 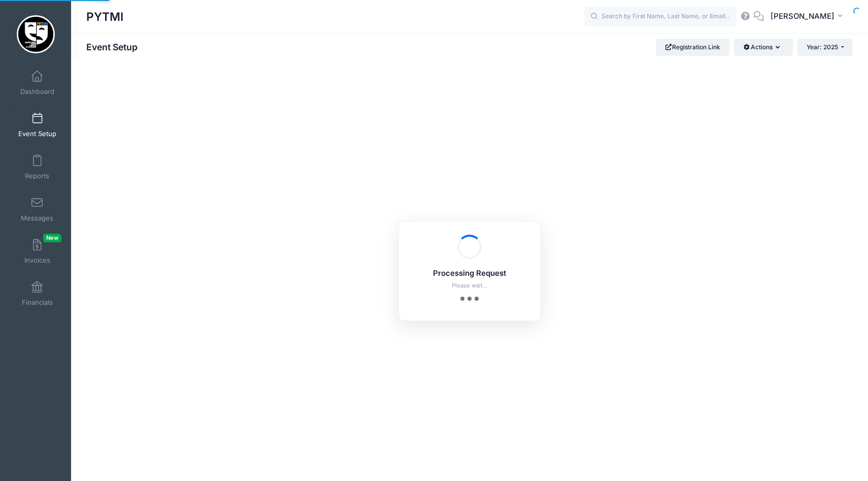 I want to click on span: Event Setup, so click(x=37, y=133).